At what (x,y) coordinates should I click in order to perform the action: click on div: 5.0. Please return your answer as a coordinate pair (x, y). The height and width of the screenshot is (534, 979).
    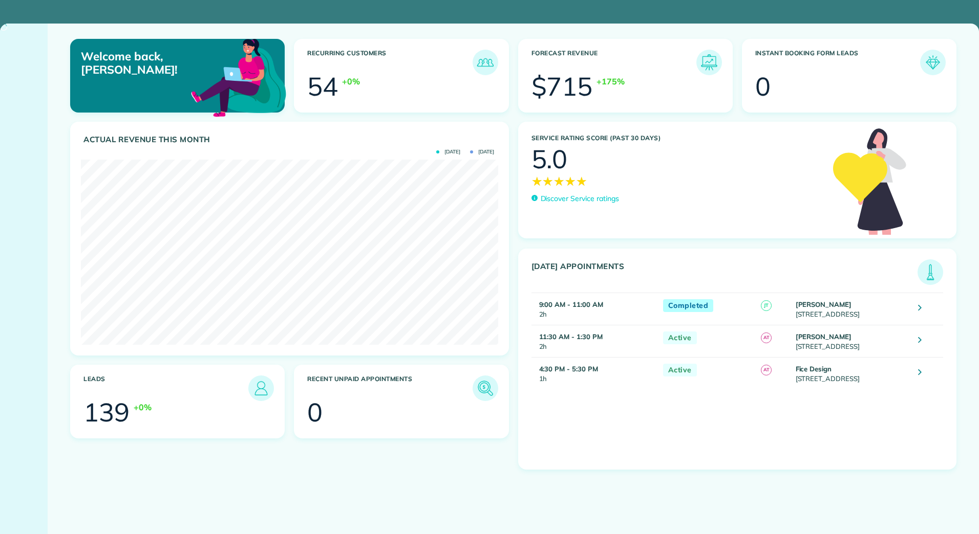
    Looking at the image, I should click on (549, 159).